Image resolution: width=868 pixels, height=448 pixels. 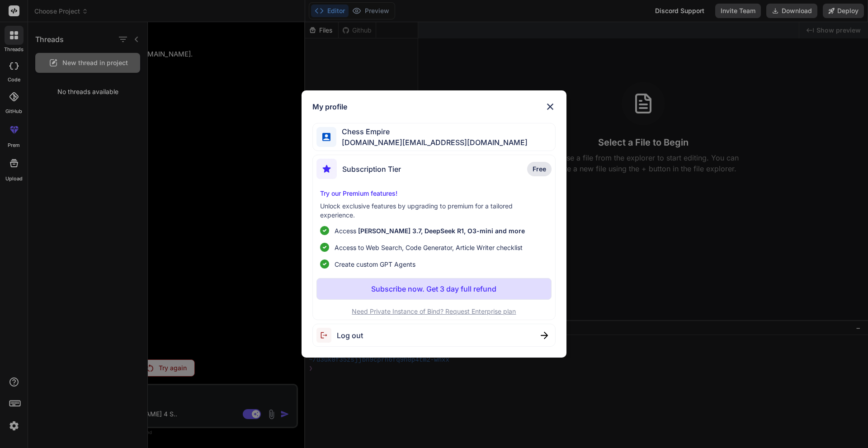 I want to click on p: Unlock exclusive features by upgrading to premium for a tailored experience., so click(x=434, y=211).